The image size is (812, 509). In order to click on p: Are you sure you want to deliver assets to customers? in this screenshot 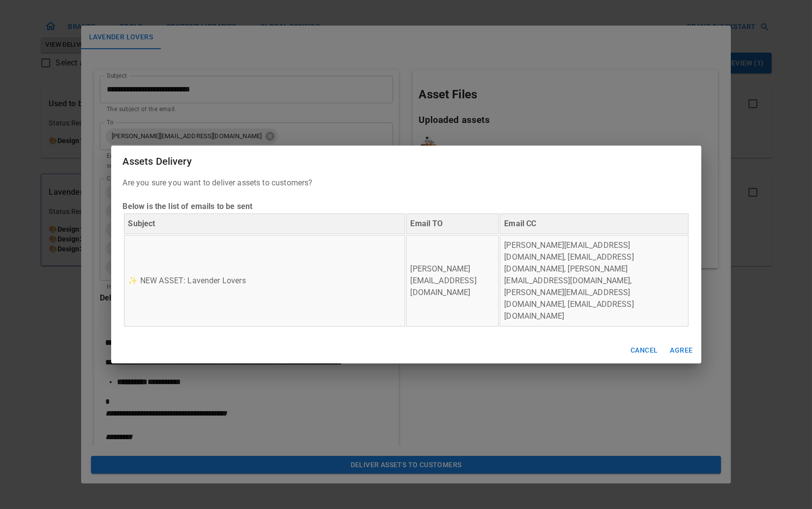, I will do `click(406, 252)`.